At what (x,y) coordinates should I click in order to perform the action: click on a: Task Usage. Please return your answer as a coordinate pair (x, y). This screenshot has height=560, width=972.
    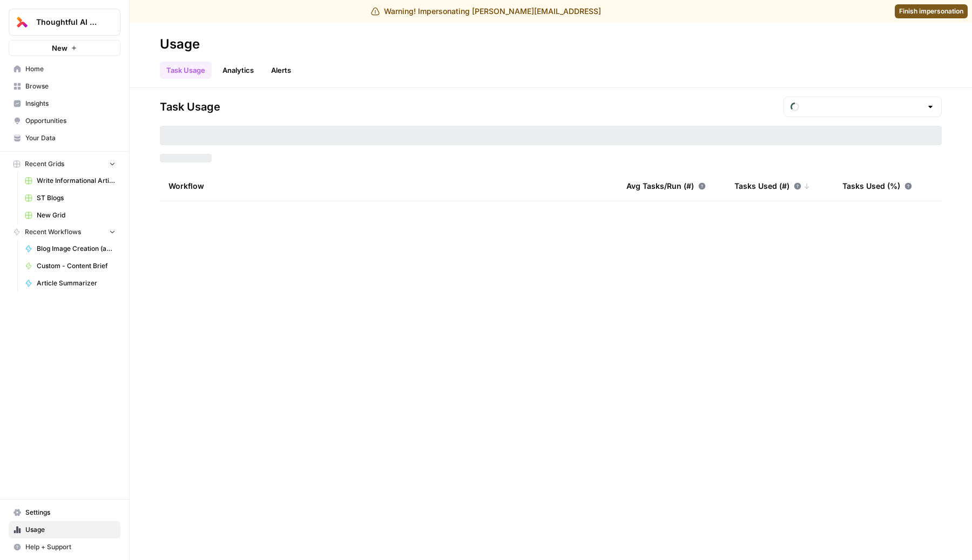
    Looking at the image, I should click on (186, 70).